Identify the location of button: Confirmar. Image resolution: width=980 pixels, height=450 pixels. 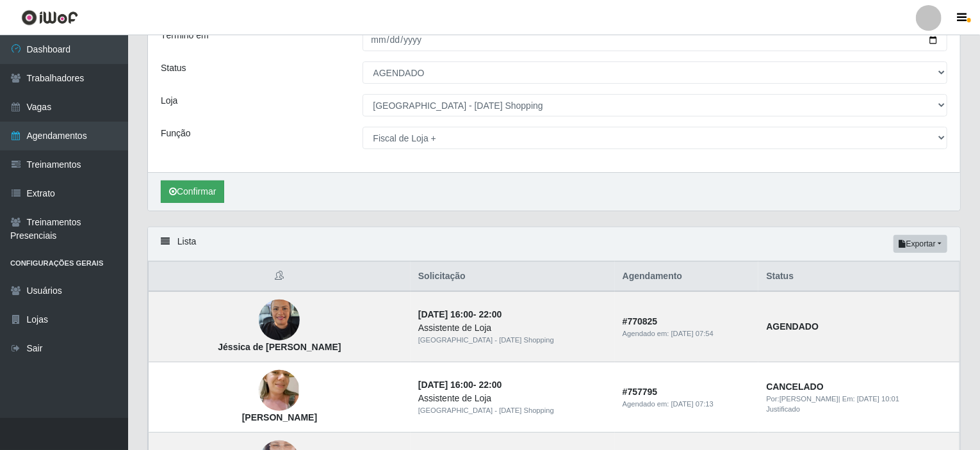
(192, 192).